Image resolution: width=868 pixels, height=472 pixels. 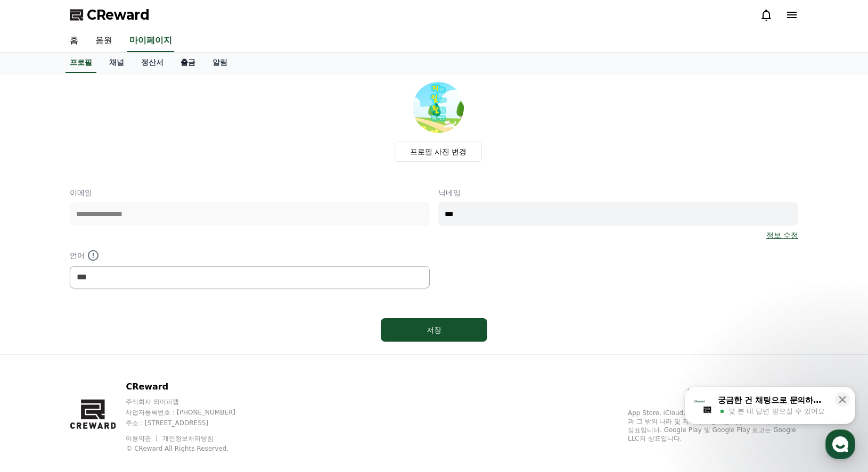 I want to click on p: 이메일, so click(x=250, y=192).